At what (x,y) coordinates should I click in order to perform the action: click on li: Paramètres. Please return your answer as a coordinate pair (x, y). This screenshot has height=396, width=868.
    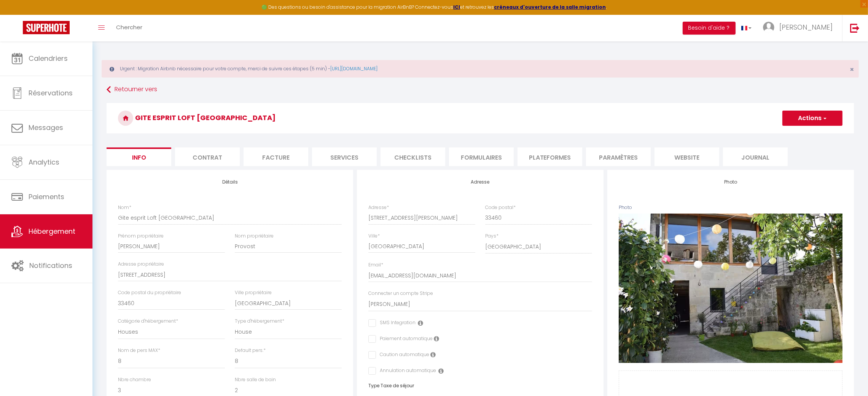
    Looking at the image, I should click on (619, 157).